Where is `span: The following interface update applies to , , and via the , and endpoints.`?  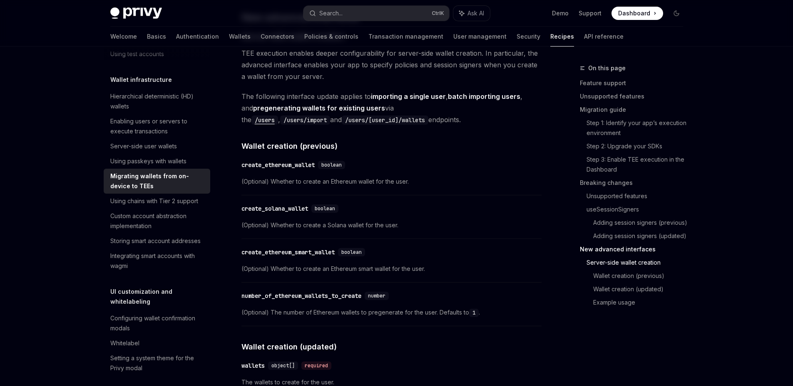 span: The following interface update applies to , , and via the , and endpoints. is located at coordinates (391, 108).